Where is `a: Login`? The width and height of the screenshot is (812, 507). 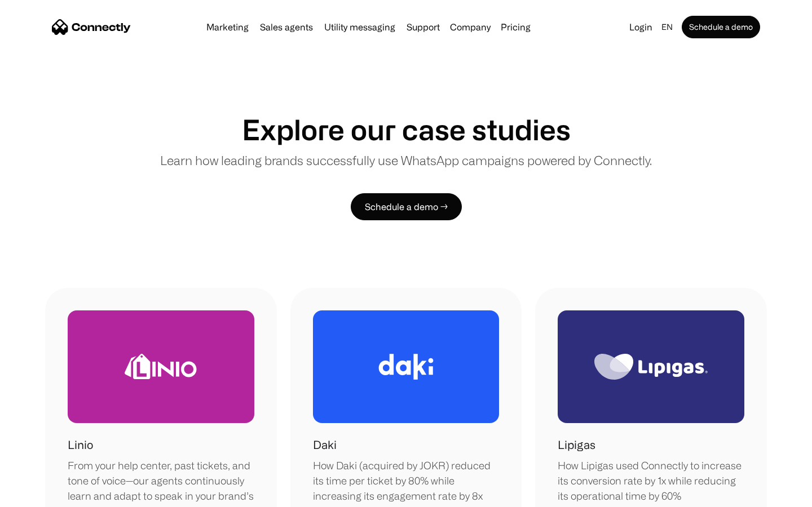 a: Login is located at coordinates (641, 27).